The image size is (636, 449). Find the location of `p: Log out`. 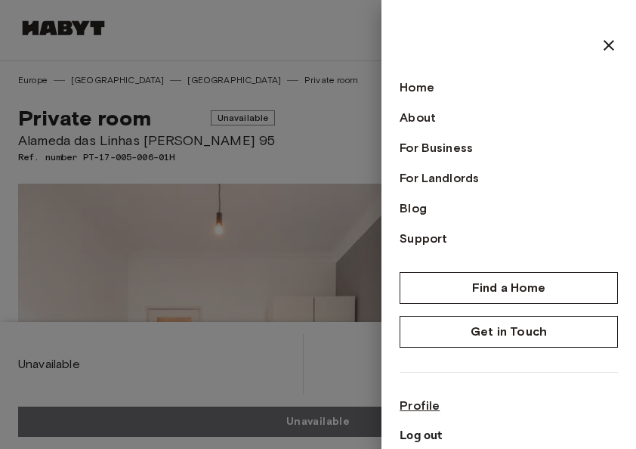

p: Log out is located at coordinates (509, 436).